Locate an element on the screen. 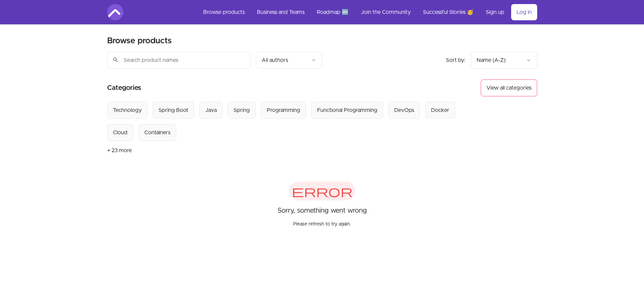  a: Sign up is located at coordinates (495, 12).